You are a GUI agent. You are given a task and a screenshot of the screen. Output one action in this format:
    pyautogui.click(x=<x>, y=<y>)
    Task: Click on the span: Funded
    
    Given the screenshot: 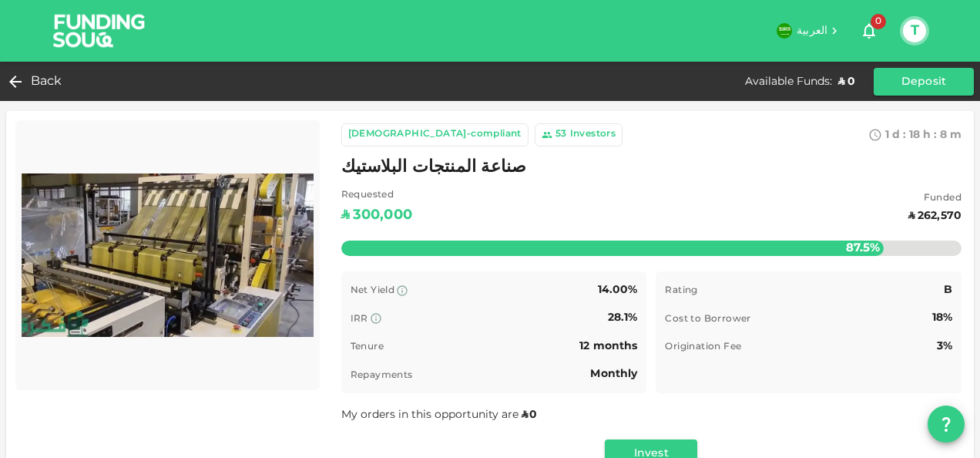 What is the action you would take?
    pyautogui.click(x=935, y=199)
    